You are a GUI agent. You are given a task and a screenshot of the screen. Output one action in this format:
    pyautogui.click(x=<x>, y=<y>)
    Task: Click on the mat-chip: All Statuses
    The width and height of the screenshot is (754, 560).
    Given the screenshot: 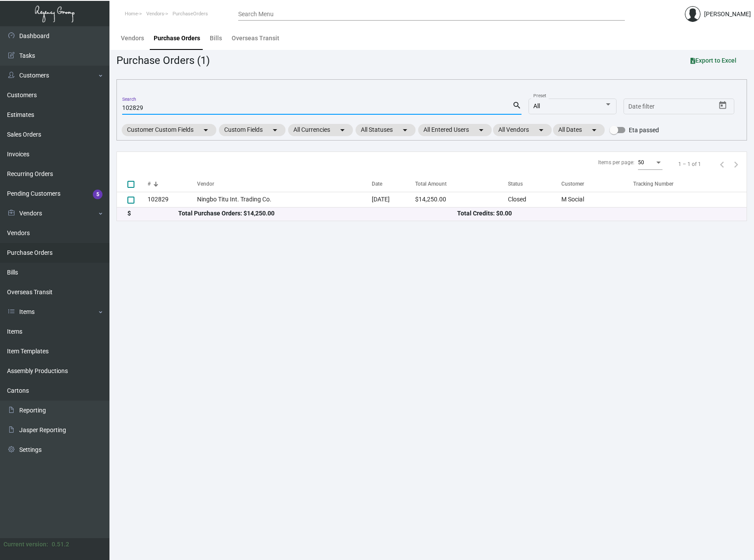 What is the action you would take?
    pyautogui.click(x=385, y=130)
    